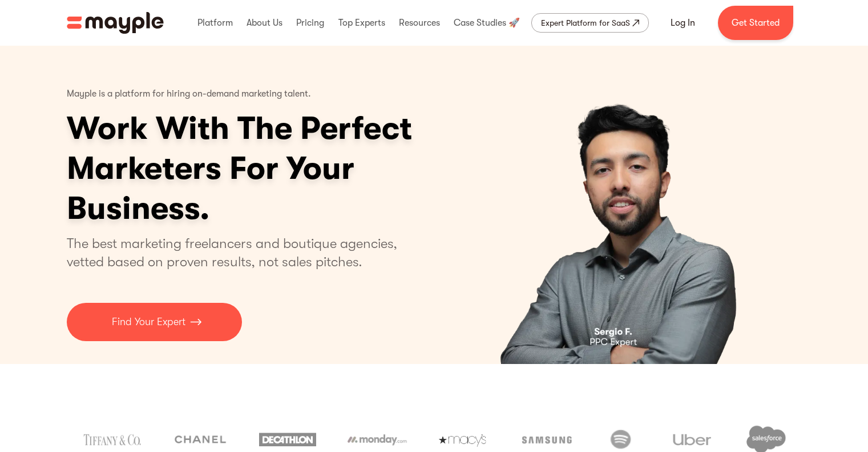 This screenshot has width=868, height=452. I want to click on div: Expert Platform for SaaS, so click(585, 23).